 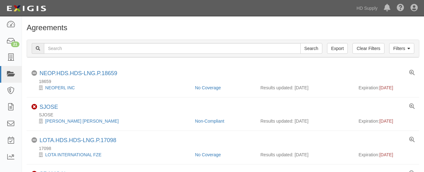 What do you see at coordinates (78, 73) in the screenshot?
I see `a: NEOP.HDS.HDS-LNG.P.18659` at bounding box center [78, 73].